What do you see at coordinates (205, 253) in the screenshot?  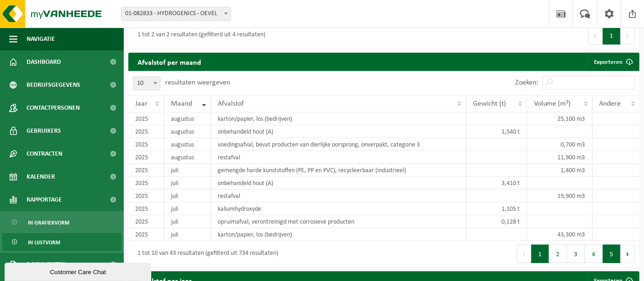 I see `div: 1 tot 10 van 43 resultaten (gefilterd uit 734 resultaten)` at bounding box center [205, 253].